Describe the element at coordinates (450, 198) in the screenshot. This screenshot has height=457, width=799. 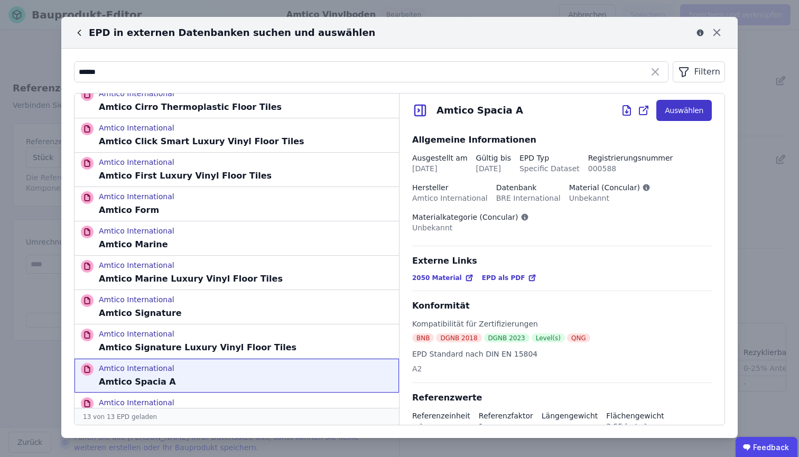
I see `div: Amtico International` at that location.